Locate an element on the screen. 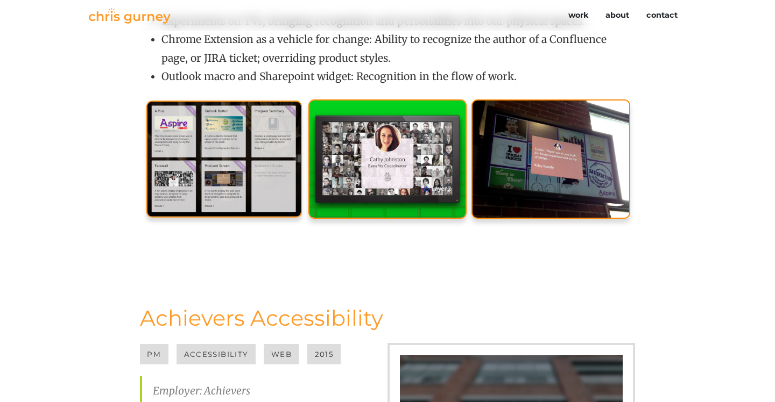 Image resolution: width=775 pixels, height=402 pixels. a: Portfolio collage prototype implemented in jQuery, using employee data from the Achievers system. is located at coordinates (387, 159).